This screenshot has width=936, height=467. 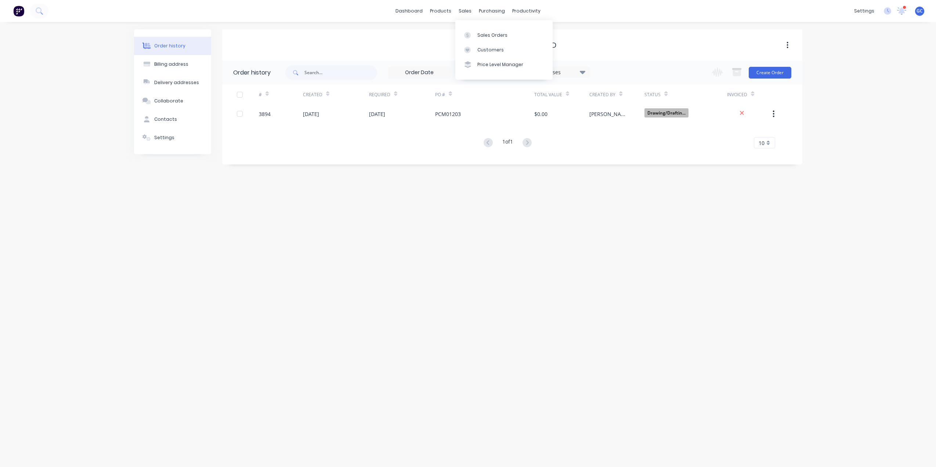 I want to click on a: dashboard, so click(x=409, y=11).